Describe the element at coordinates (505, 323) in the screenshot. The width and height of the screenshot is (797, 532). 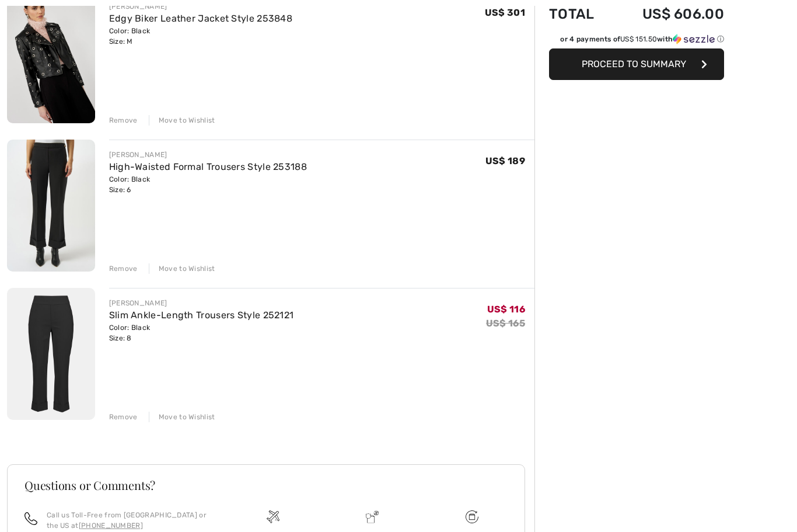
I see `s: US$ 165` at that location.